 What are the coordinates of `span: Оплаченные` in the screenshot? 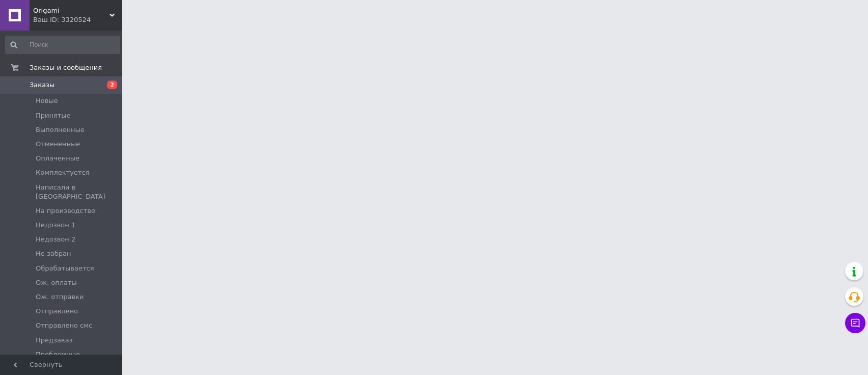 It's located at (58, 158).